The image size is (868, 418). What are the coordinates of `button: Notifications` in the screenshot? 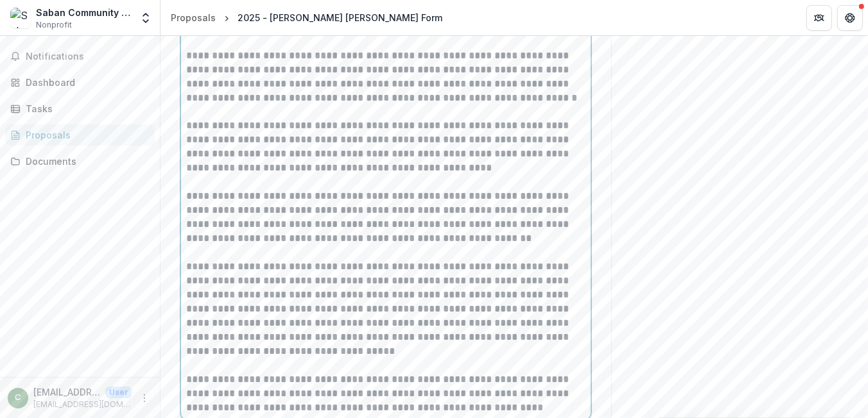 It's located at (79, 56).